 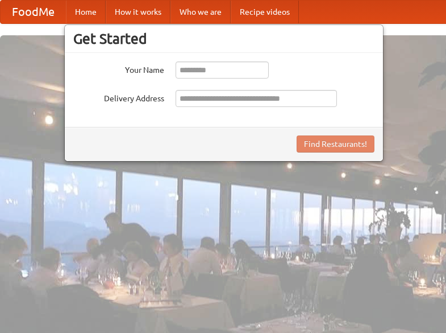 What do you see at coordinates (119, 97) in the screenshot?
I see `label: Delivery Address` at bounding box center [119, 97].